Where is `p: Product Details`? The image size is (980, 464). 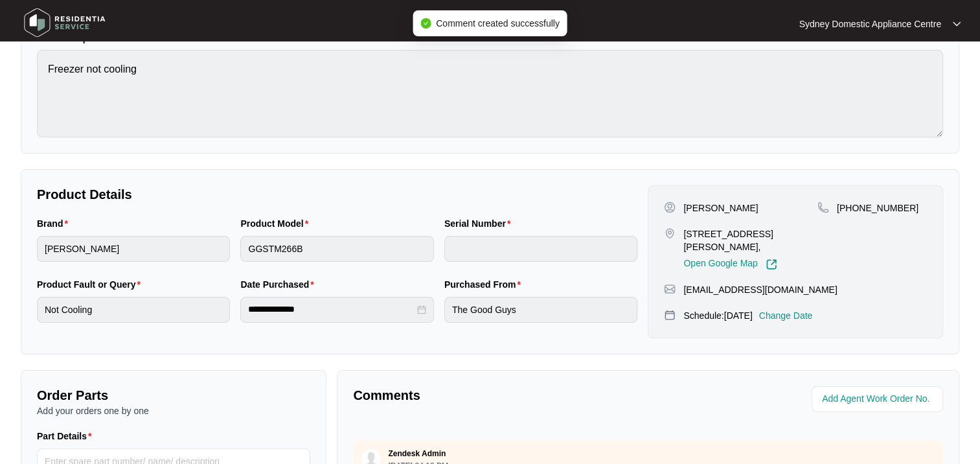
p: Product Details is located at coordinates (337, 194).